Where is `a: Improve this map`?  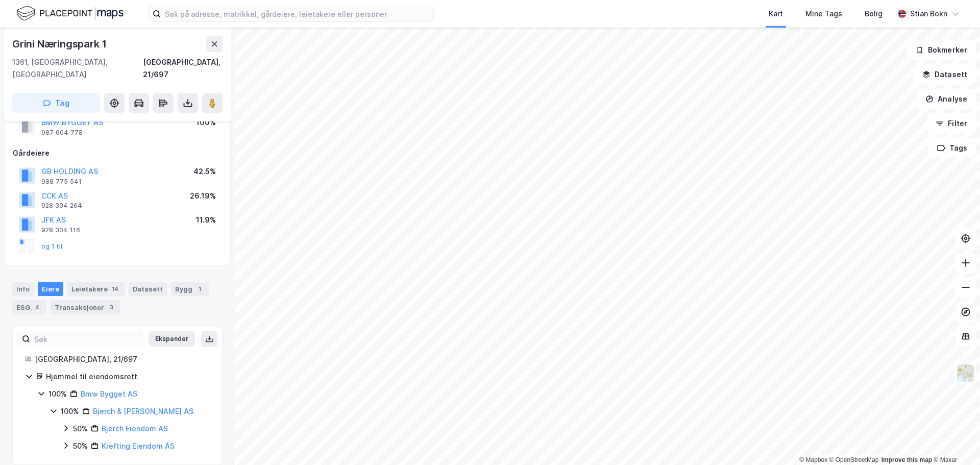
a: Improve this map is located at coordinates (906, 460).